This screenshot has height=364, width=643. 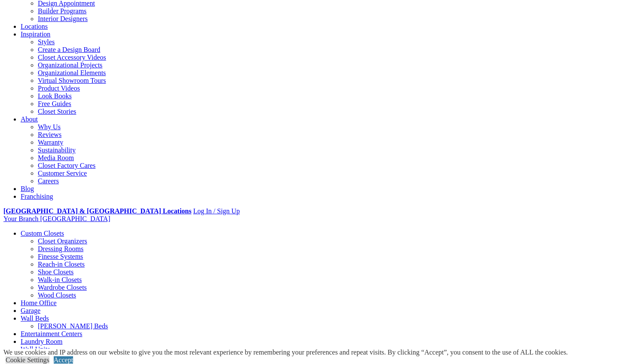 What do you see at coordinates (50, 142) in the screenshot?
I see `a: Warranty` at bounding box center [50, 142].